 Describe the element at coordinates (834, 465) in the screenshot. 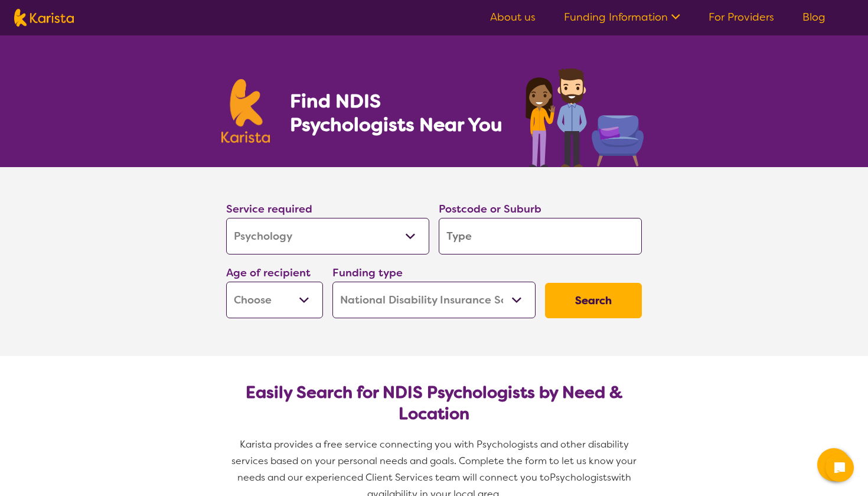

I see `button: Channel Menu` at that location.